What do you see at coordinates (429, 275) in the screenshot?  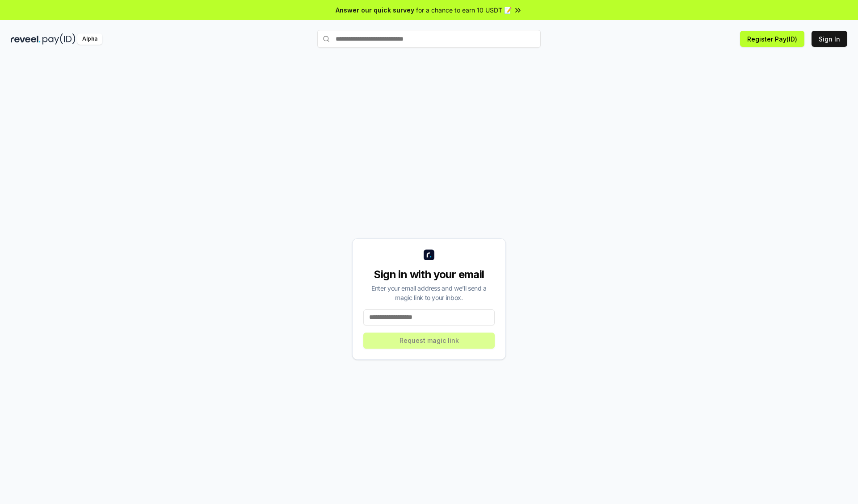 I see `div: Sign in with your email` at bounding box center [429, 275].